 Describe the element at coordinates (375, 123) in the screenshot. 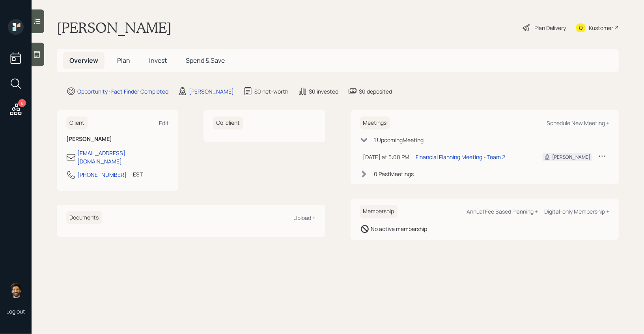

I see `h6: Meetings` at that location.